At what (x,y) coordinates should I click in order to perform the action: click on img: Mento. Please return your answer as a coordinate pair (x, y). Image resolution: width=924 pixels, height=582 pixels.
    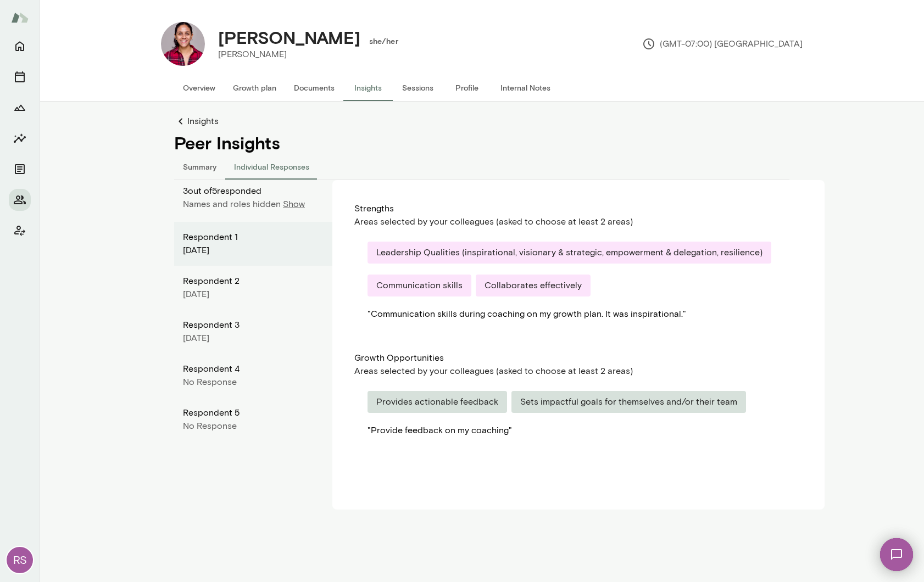
    Looking at the image, I should click on (20, 18).